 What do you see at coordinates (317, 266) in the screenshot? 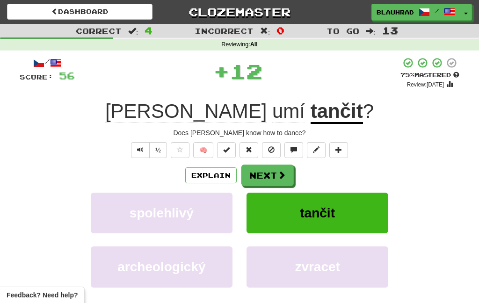
I see `span: zvracet` at bounding box center [317, 266].